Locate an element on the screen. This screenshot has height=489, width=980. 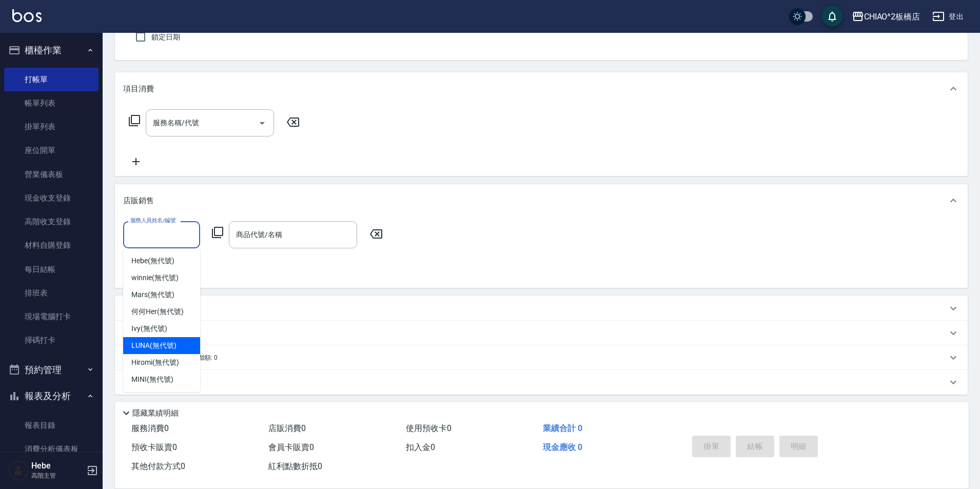
span: 店販消費 0 is located at coordinates (287, 428).